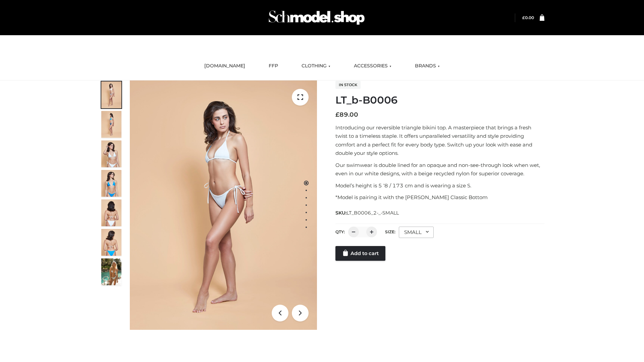 This screenshot has width=644, height=362. Describe the element at coordinates (373, 213) in the screenshot. I see `span: LT_B0006_2-_-SMALL` at that location.